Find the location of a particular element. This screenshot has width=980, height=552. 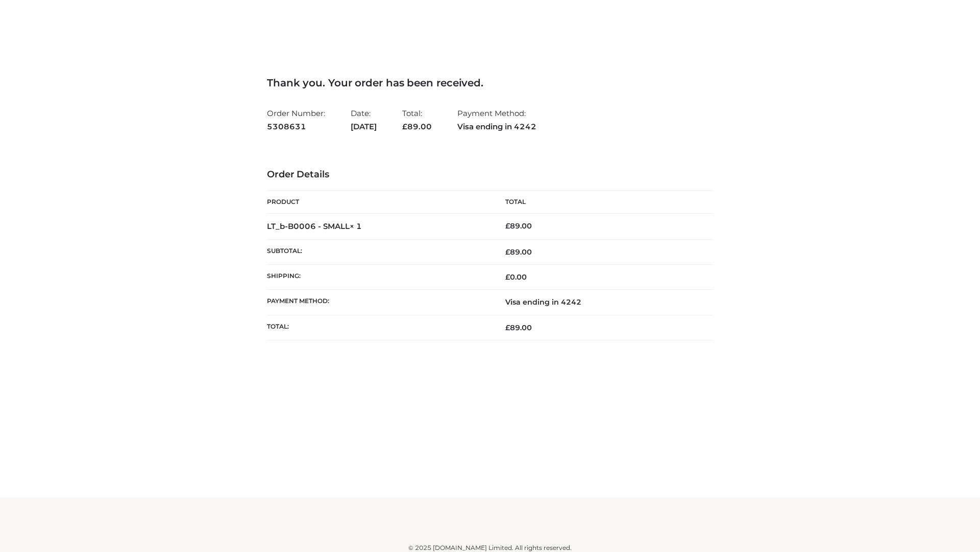

h3: Thank you. Your order has been received. is located at coordinates (490, 83).